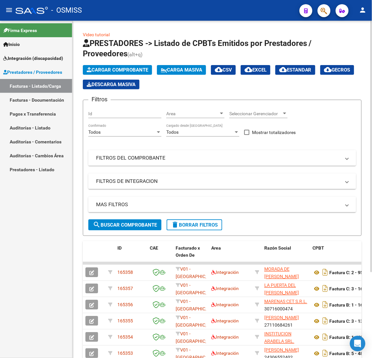  Describe the element at coordinates (255, 70) in the screenshot. I see `span: EXCEL` at that location.